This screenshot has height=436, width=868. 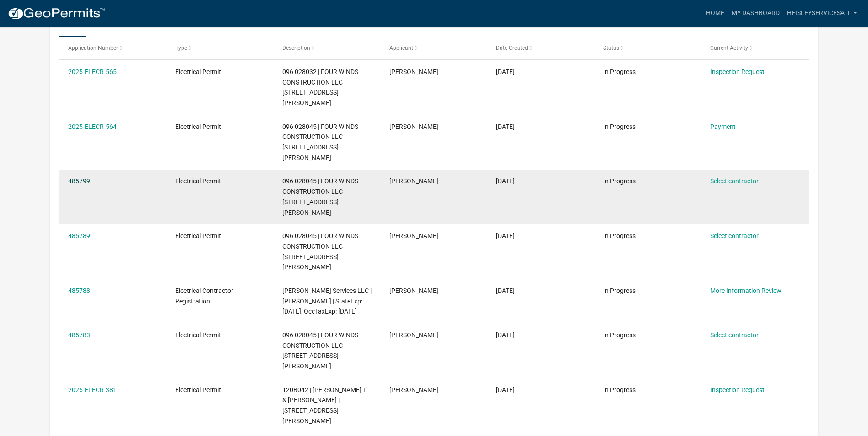 I want to click on a: 485799, so click(x=79, y=181).